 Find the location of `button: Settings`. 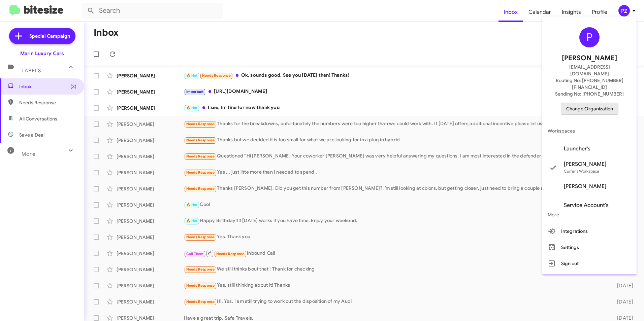

button: Settings is located at coordinates (589, 247).